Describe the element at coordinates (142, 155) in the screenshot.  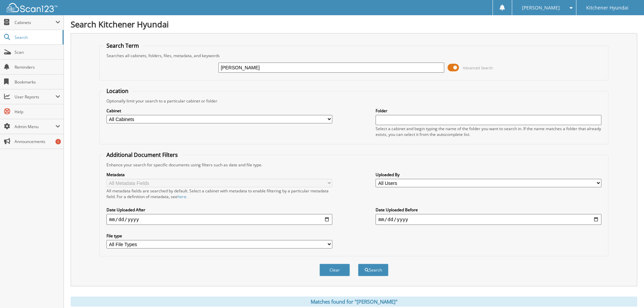
I see `legend: Additional Document Filters` at that location.